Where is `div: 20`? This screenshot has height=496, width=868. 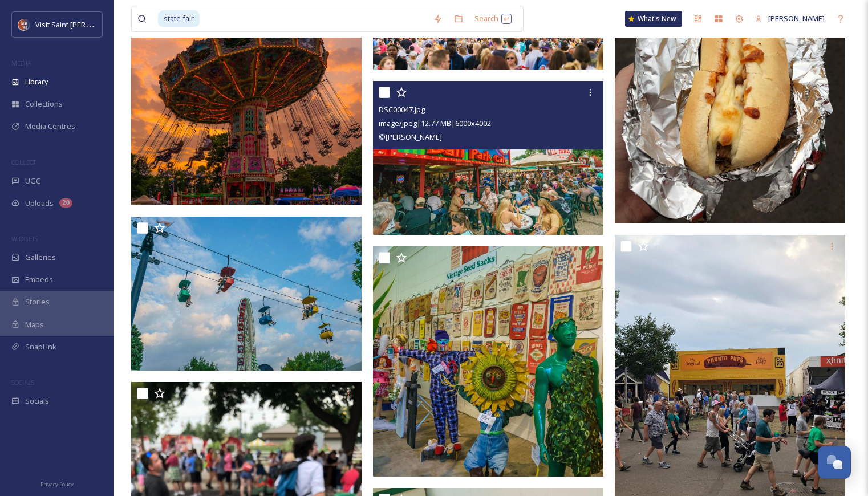 div: 20 is located at coordinates (66, 203).